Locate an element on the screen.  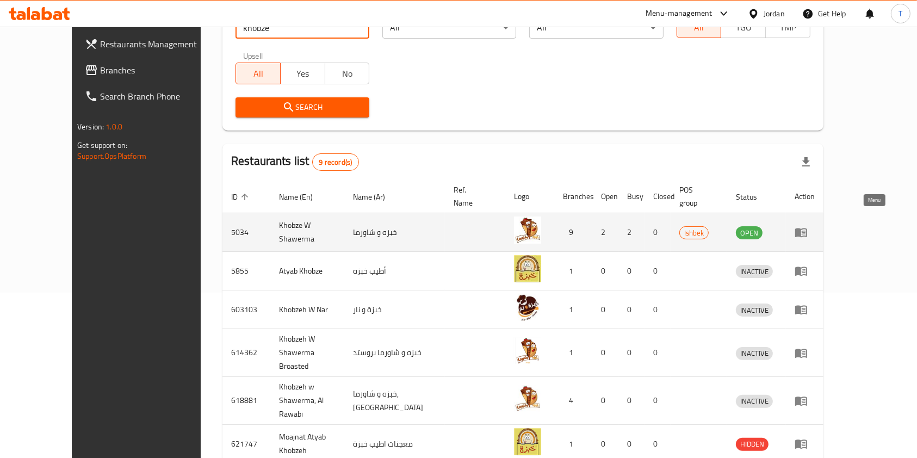
span: Ishbek is located at coordinates (694, 233).